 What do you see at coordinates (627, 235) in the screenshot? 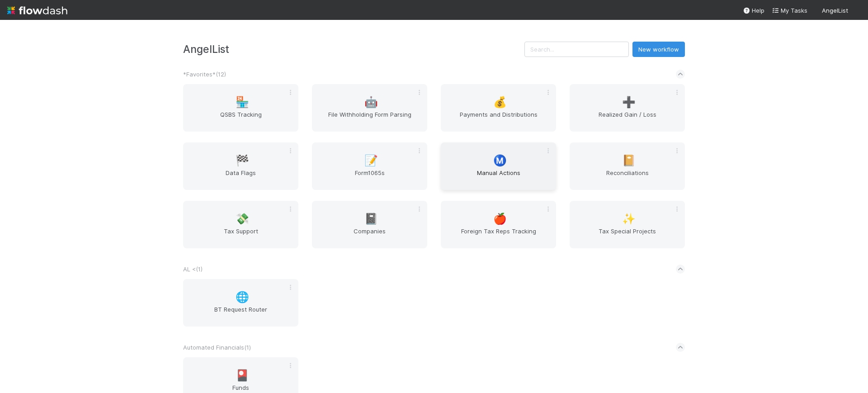
I see `span: Tax Special Projects` at bounding box center [627, 235].